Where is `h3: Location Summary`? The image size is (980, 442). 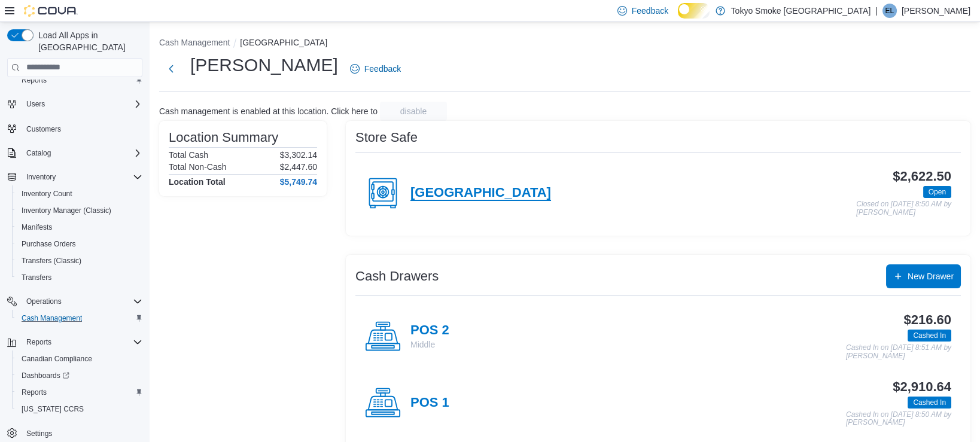 h3: Location Summary is located at coordinates (223, 137).